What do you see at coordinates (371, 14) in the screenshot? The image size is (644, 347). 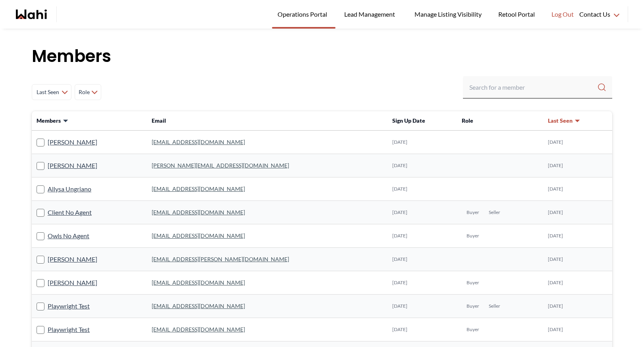 I see `span: Lead Management` at bounding box center [371, 14].